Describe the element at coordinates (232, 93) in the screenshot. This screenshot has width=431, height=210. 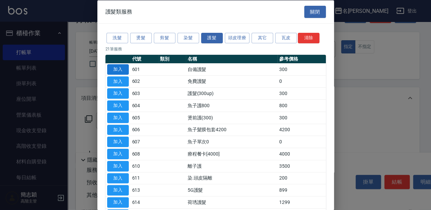
I see `td: 護髮(300up)` at that location.